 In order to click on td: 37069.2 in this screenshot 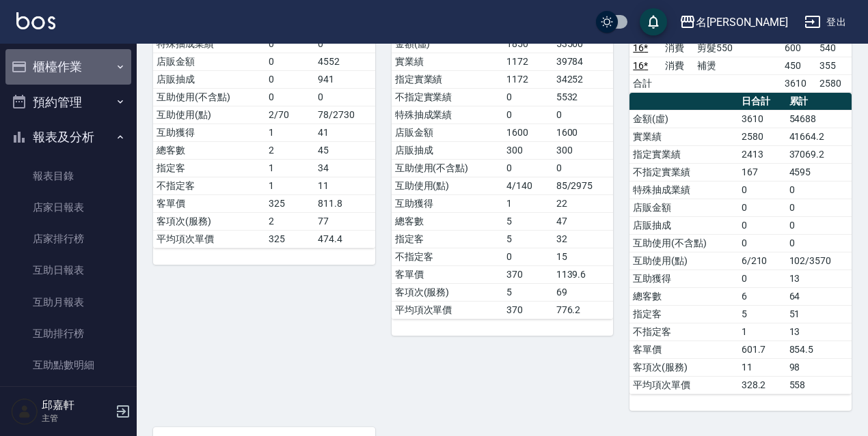, I will do `click(818, 155)`.